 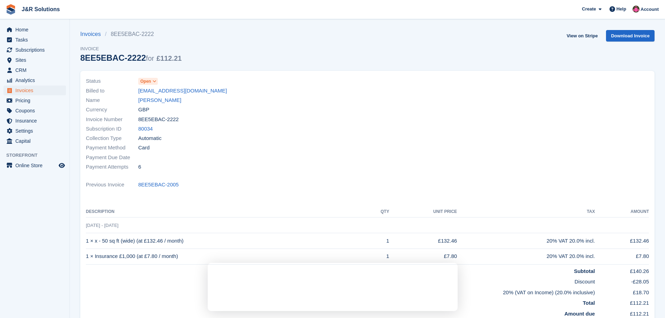 I want to click on span: Open, so click(x=146, y=81).